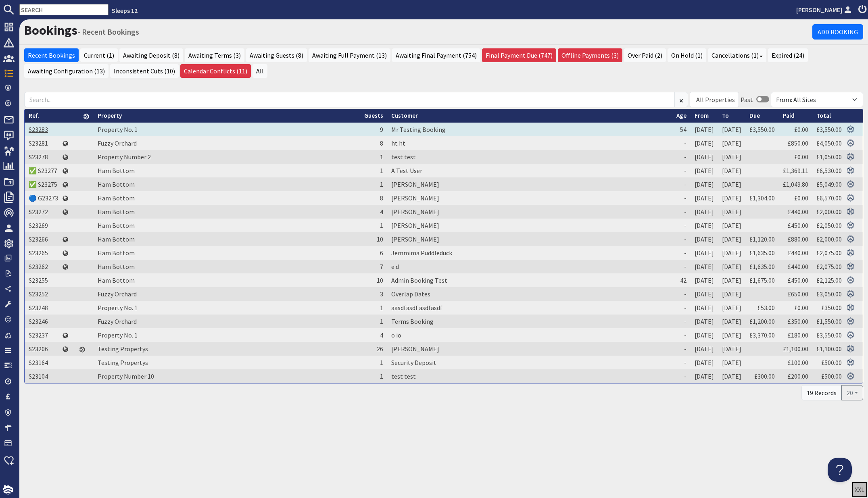  Describe the element at coordinates (762, 198) in the screenshot. I see `a: £1,304.00` at that location.